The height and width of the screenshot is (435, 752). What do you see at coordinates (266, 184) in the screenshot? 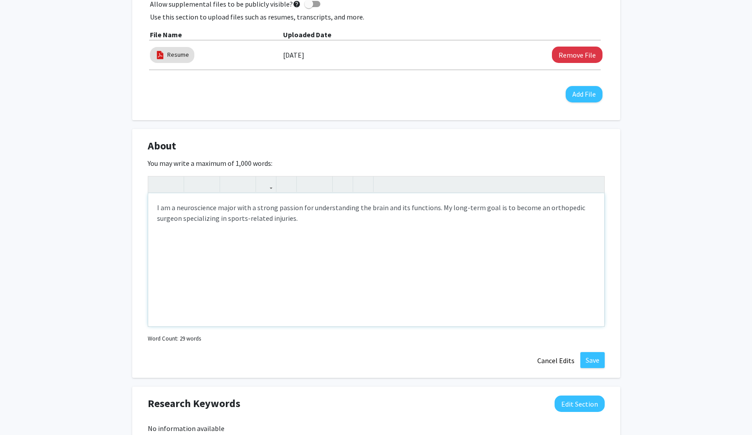
I see `button: Link` at bounding box center [266, 184].